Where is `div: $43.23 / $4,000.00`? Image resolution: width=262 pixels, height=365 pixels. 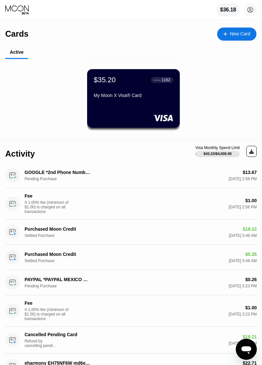 div: $43.23 / $4,000.00 is located at coordinates (218, 154).